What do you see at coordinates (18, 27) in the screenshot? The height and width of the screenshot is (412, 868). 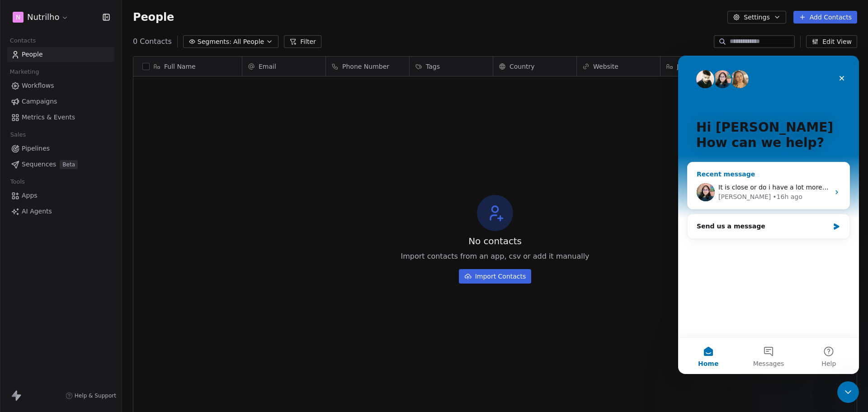 I see `img: website_grey.svg` at bounding box center [18, 27].